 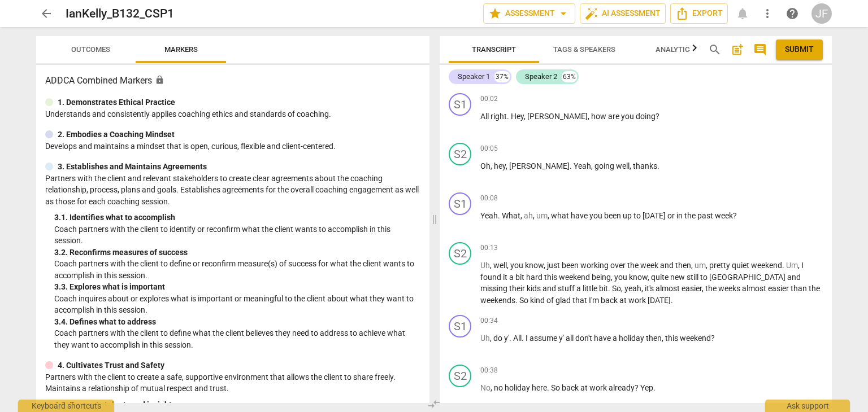 I want to click on span: weekends, so click(x=498, y=300).